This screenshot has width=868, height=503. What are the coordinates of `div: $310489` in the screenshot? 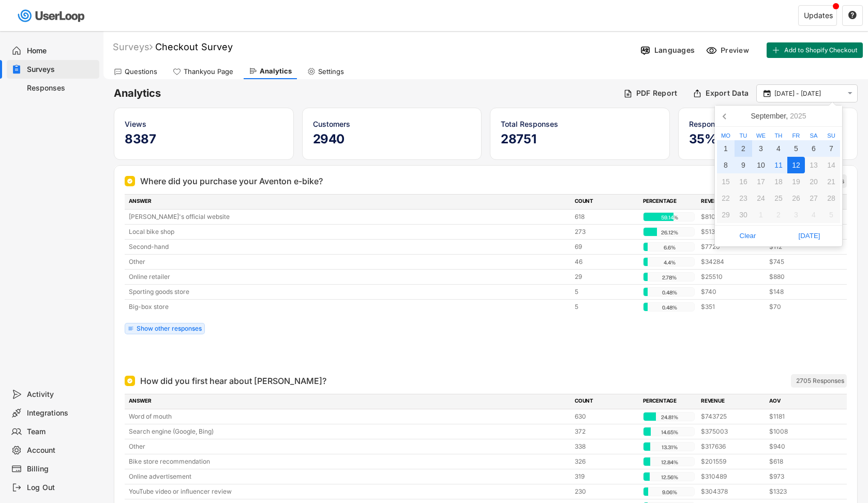 It's located at (732, 476).